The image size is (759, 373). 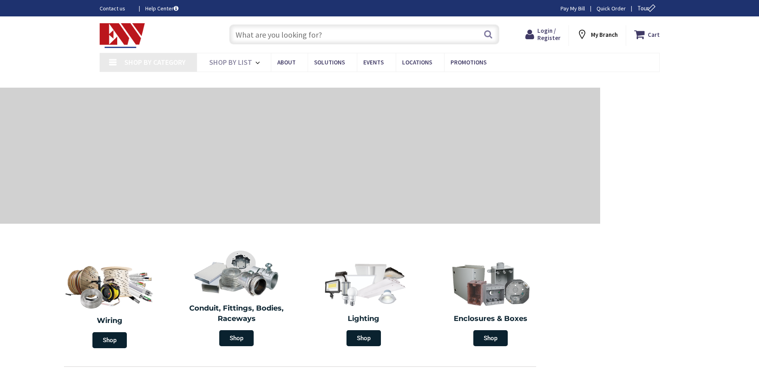 What do you see at coordinates (364, 303) in the screenshot?
I see `a: Lighting Shop` at bounding box center [364, 303].